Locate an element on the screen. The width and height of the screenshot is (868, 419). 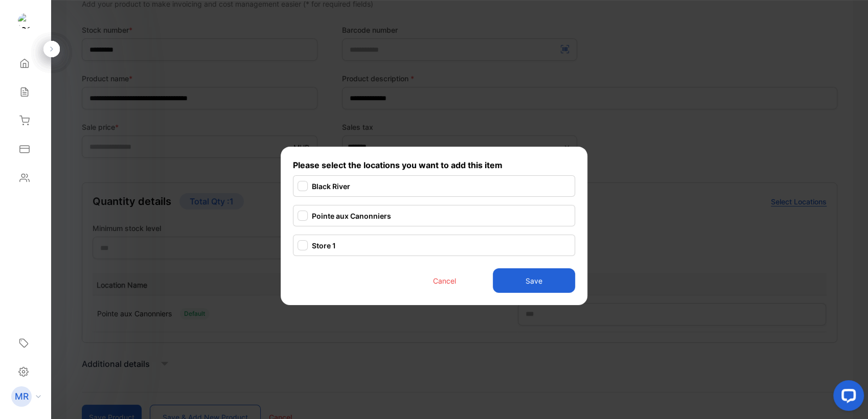
p: MR is located at coordinates (21, 396).